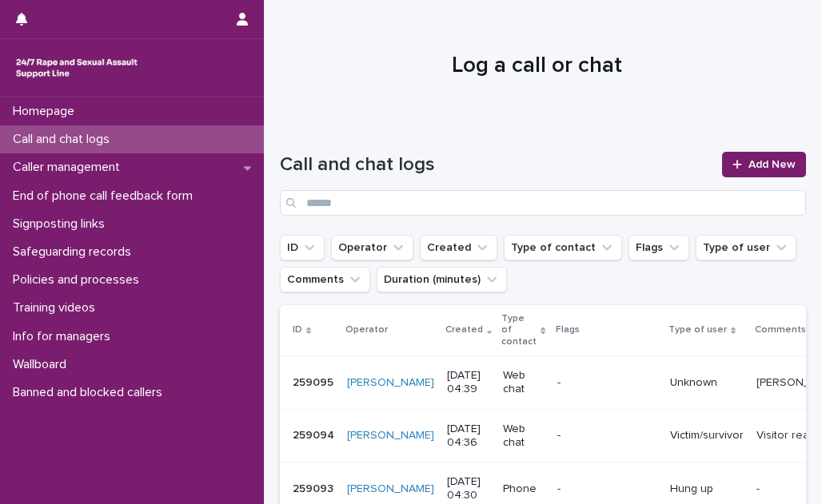  What do you see at coordinates (707, 435) in the screenshot?
I see `p: Victim/survivor` at bounding box center [707, 435].